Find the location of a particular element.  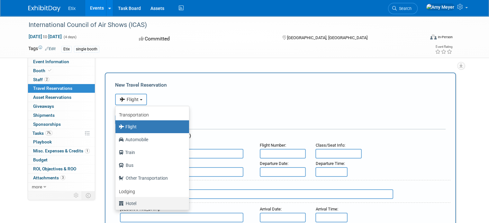

a: Budget is located at coordinates (61, 160).